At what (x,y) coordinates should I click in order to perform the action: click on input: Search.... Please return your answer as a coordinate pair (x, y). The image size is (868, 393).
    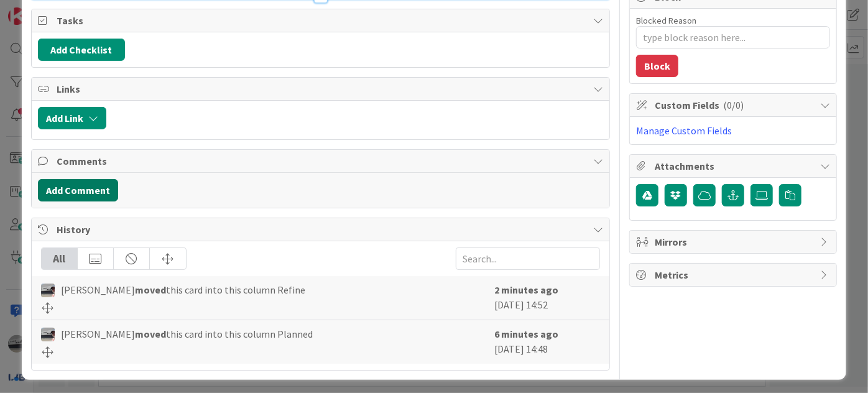
    Looking at the image, I should click on (528, 258).